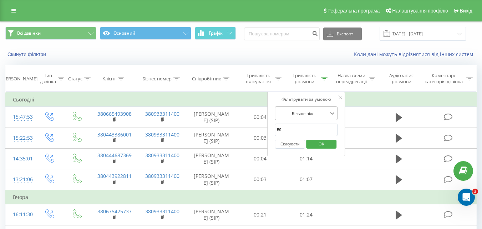  Describe the element at coordinates (216, 33) in the screenshot. I see `span: Графік` at that location.